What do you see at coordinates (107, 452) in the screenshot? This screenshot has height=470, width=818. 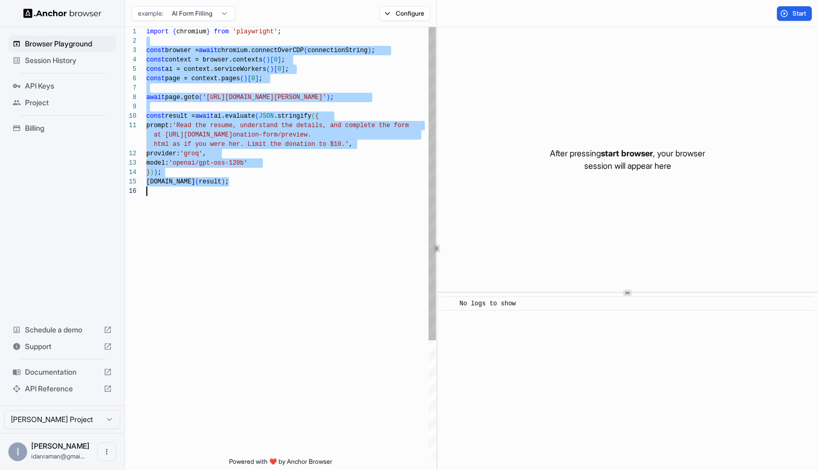 I see `button: Open menu` at bounding box center [107, 452].